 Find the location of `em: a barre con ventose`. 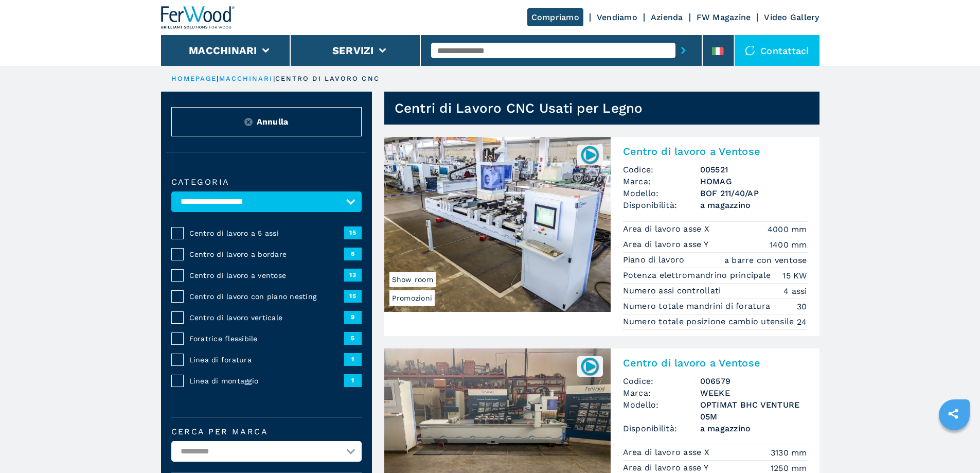

em: a barre con ventose is located at coordinates (765, 260).